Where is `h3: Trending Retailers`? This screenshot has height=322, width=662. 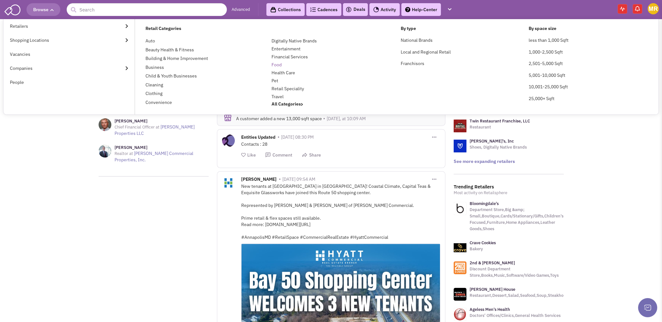
h3: Trending Retailers is located at coordinates (509, 187).